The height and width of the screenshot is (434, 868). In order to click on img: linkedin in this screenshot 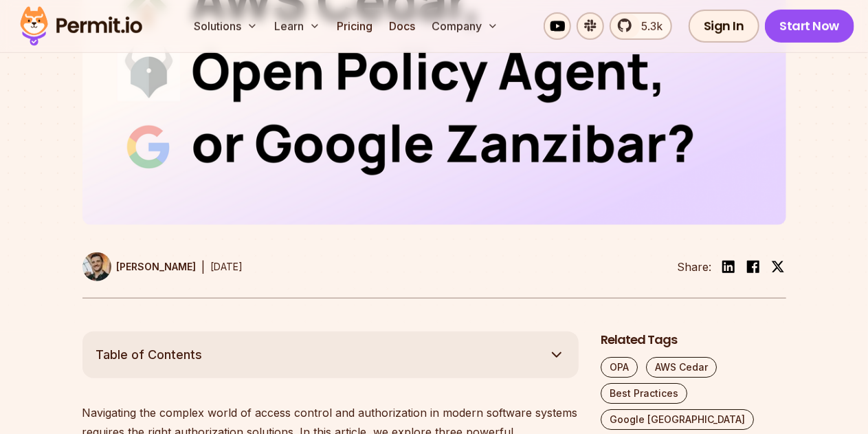, I will do `click(729, 266)`.